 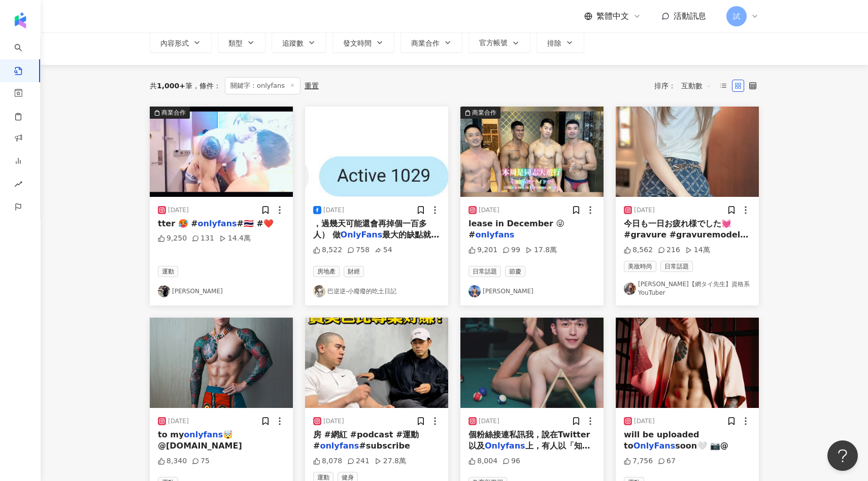 I want to click on div: 排序：, so click(x=686, y=86).